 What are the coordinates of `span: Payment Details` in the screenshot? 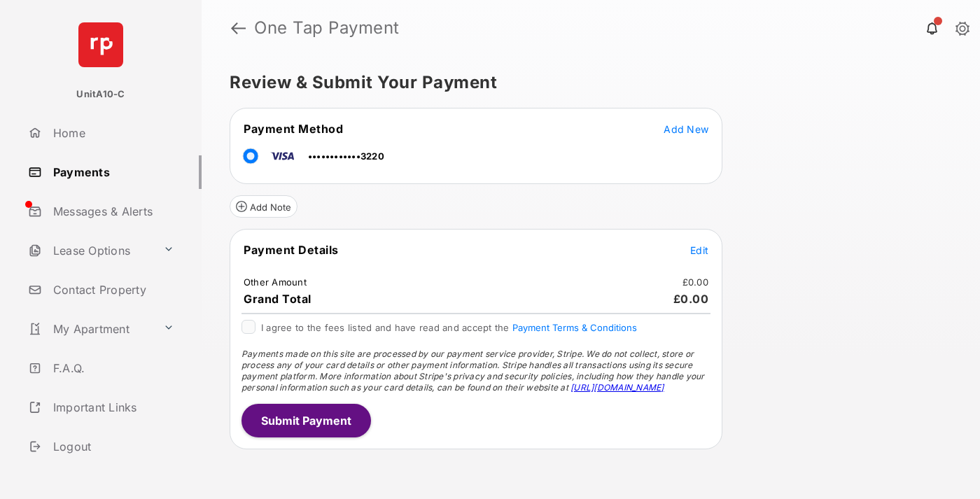 It's located at (291, 250).